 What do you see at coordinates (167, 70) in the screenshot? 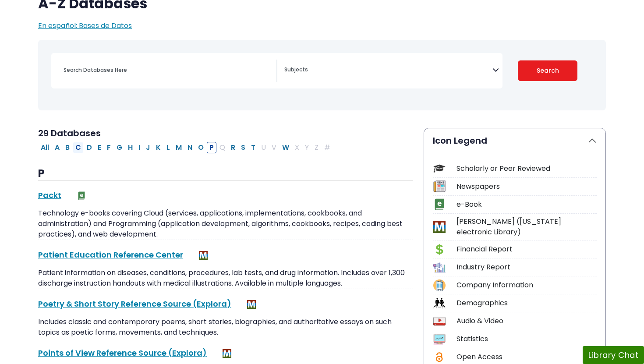
I see `input: Search database by title or keyword` at bounding box center [167, 70].